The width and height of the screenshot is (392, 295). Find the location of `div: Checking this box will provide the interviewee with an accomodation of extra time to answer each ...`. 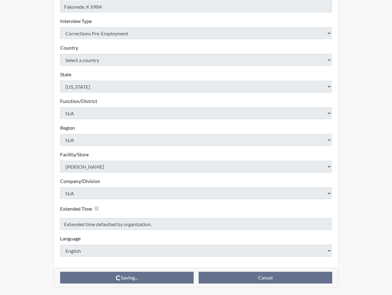

div: Checking this box will provide the interviewee with an accomodation of extra time to answer each ... is located at coordinates (81, 208).